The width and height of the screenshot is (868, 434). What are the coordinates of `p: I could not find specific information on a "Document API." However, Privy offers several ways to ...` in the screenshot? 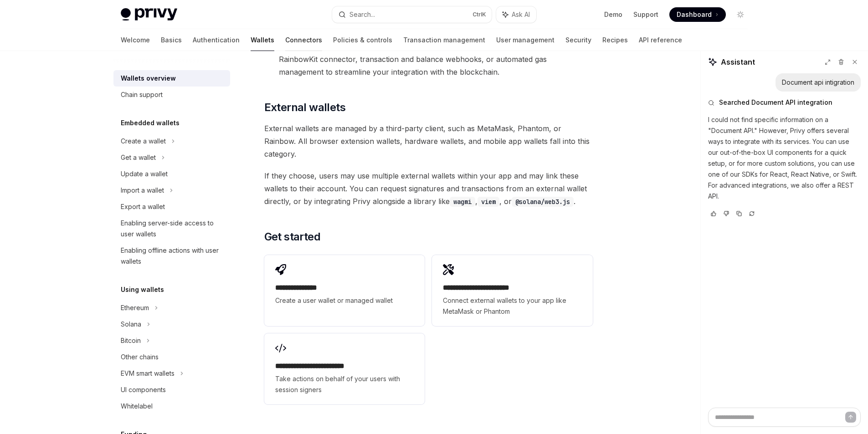 It's located at (784, 158).